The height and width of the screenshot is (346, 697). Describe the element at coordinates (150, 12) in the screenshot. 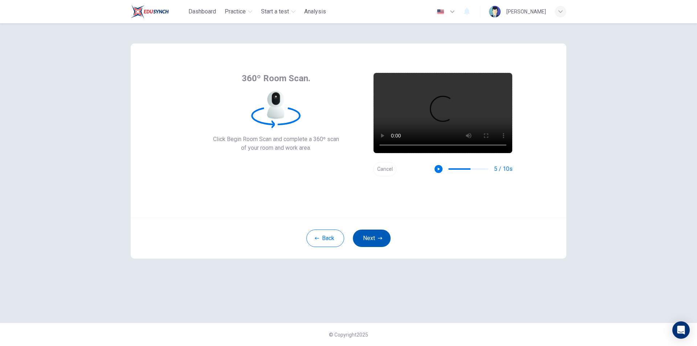

I see `img: Train Test logo` at that location.